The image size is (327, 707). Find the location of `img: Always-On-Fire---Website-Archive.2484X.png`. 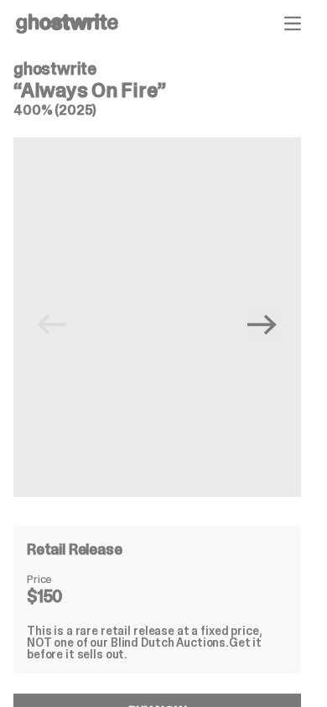

img: Always-On-Fire---Website-Archive.2484X.png is located at coordinates (157, 317).